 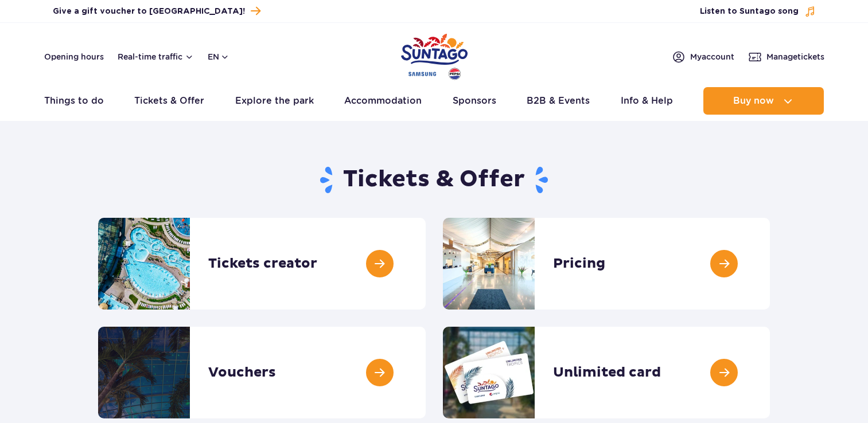 What do you see at coordinates (712, 56) in the screenshot?
I see `span: My account` at bounding box center [712, 56].